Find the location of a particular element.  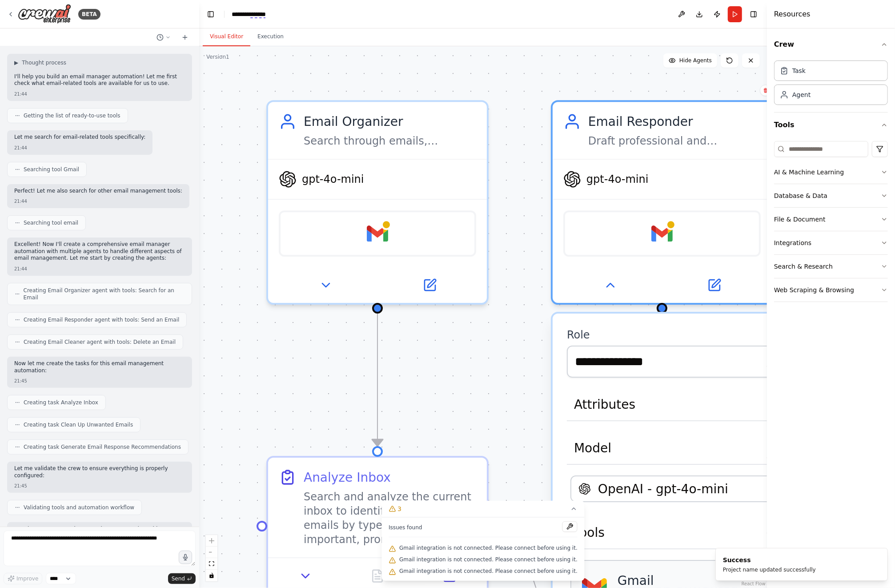

span: Searching tool Gmail is located at coordinates (51, 169).